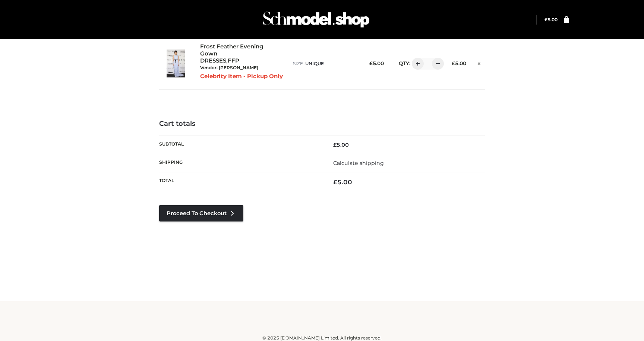  I want to click on a: Proceed to Checkout, so click(201, 213).